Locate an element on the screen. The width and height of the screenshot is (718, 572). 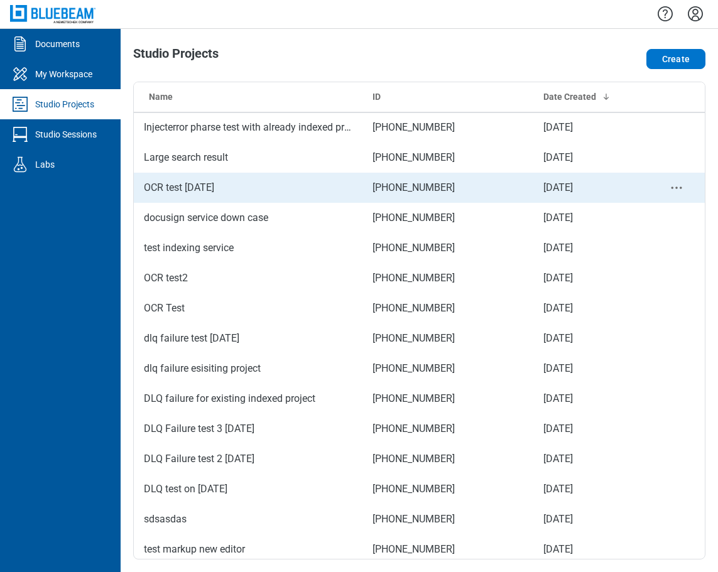
div: Documents is located at coordinates (57, 44).